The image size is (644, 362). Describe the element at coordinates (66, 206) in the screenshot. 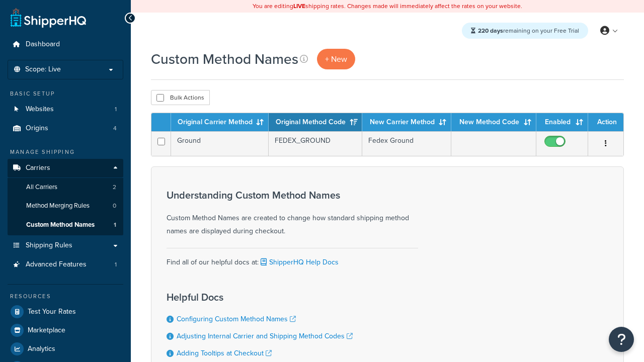

I see `a: Method Merging Rules 0` at that location.